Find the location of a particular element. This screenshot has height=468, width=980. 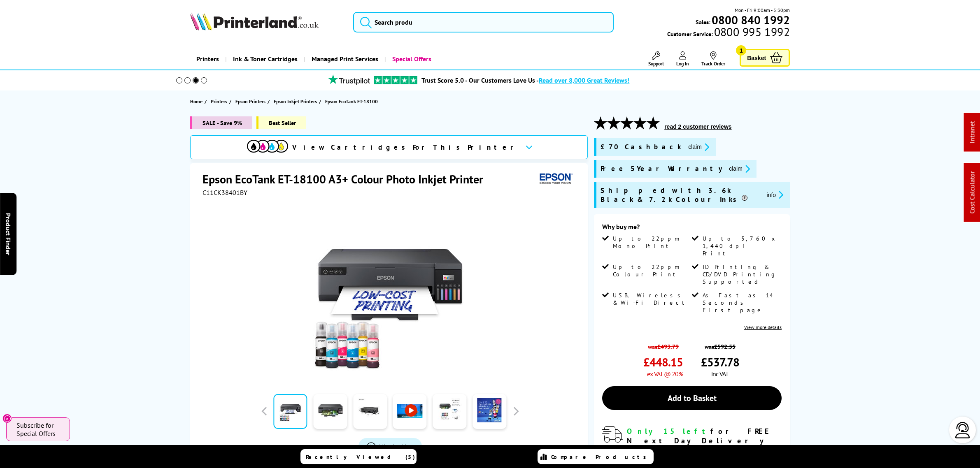

span: Epson Inkjet Printers is located at coordinates (295, 101).